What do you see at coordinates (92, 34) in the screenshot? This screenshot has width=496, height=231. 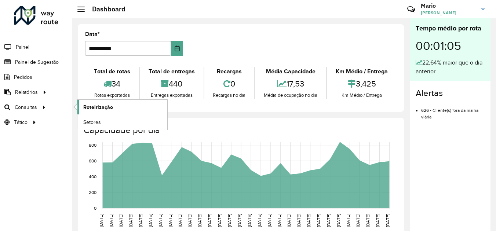 I see `label: Data` at bounding box center [92, 34].